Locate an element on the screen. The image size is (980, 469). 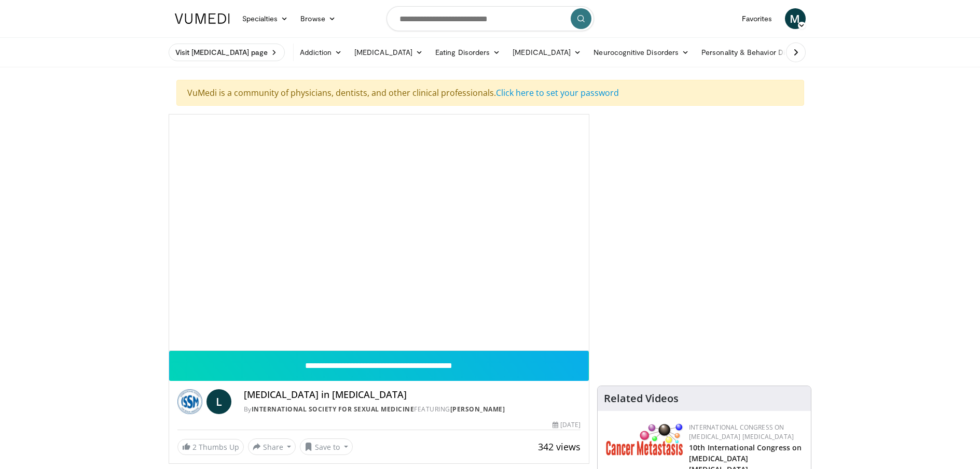
span: 342 views is located at coordinates (559, 447).